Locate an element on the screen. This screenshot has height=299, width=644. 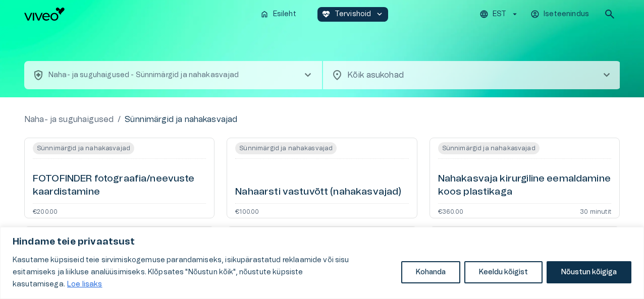
p: €200.00 is located at coordinates (45, 211).